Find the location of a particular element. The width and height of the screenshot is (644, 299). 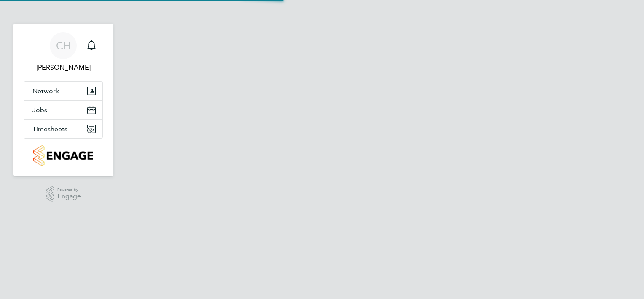

span: Jobs is located at coordinates (40, 110).